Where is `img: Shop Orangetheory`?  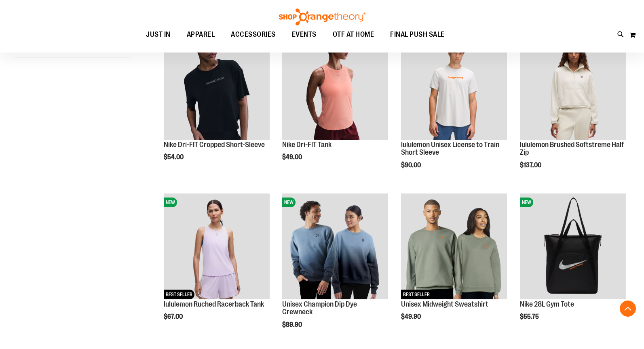
img: Shop Orangetheory is located at coordinates (322, 17).